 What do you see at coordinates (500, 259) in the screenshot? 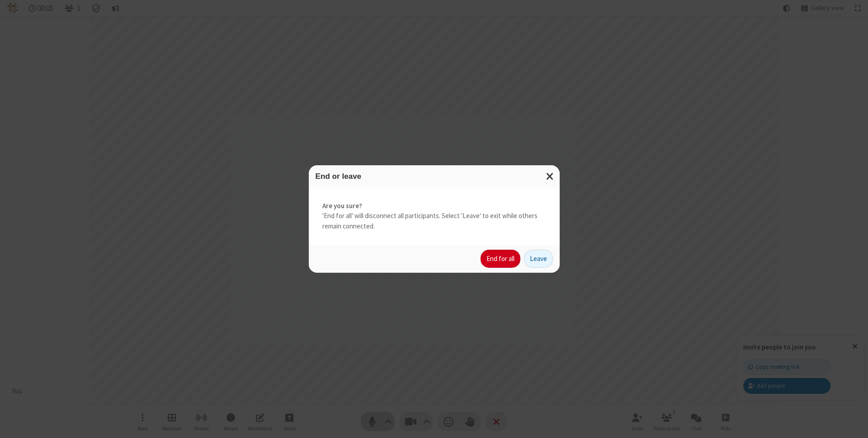
I see `button: End for all` at bounding box center [500, 259].